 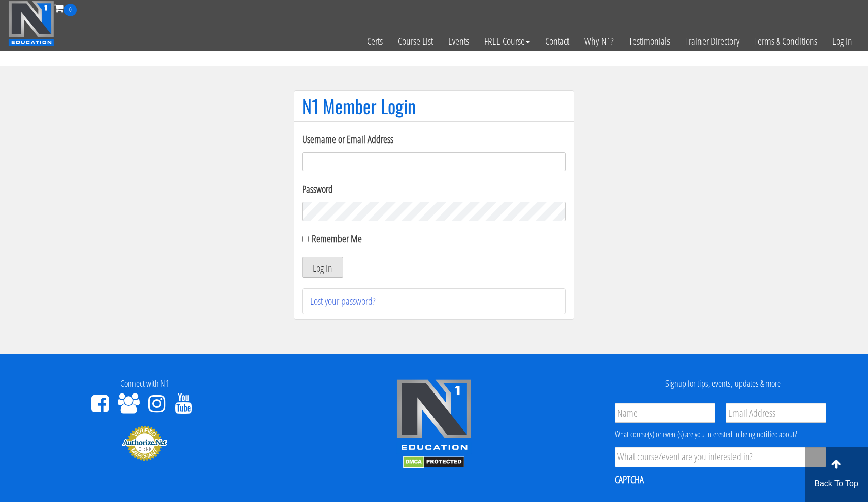 What do you see at coordinates (434, 140) in the screenshot?
I see `label: Username or Email Address` at bounding box center [434, 140].